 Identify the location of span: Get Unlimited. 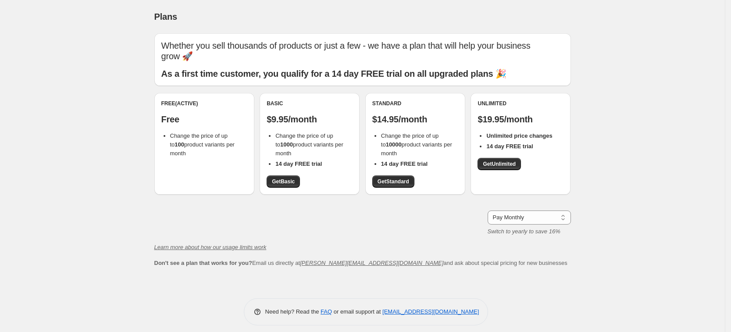
(499, 164).